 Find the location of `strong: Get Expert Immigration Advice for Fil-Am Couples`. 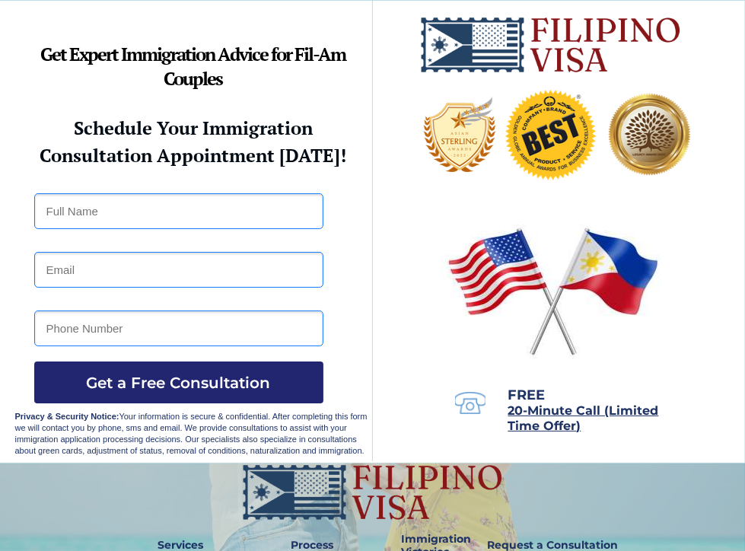

strong: Get Expert Immigration Advice for Fil-Am Couples is located at coordinates (193, 66).